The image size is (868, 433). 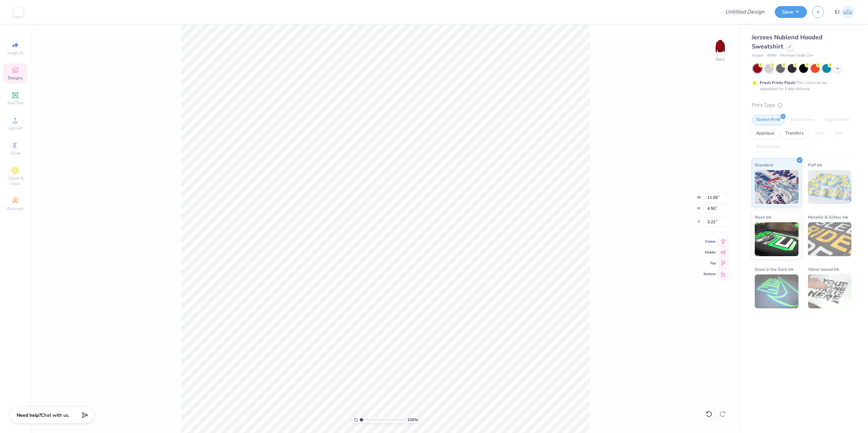 What do you see at coordinates (797, 55) in the screenshot?
I see `span: Minimum Order: 24 +` at bounding box center [797, 55].